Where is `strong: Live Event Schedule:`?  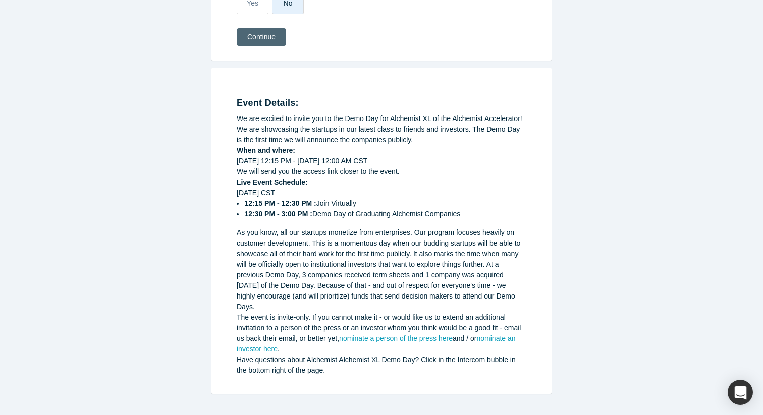
strong: Live Event Schedule: is located at coordinates (272, 182).